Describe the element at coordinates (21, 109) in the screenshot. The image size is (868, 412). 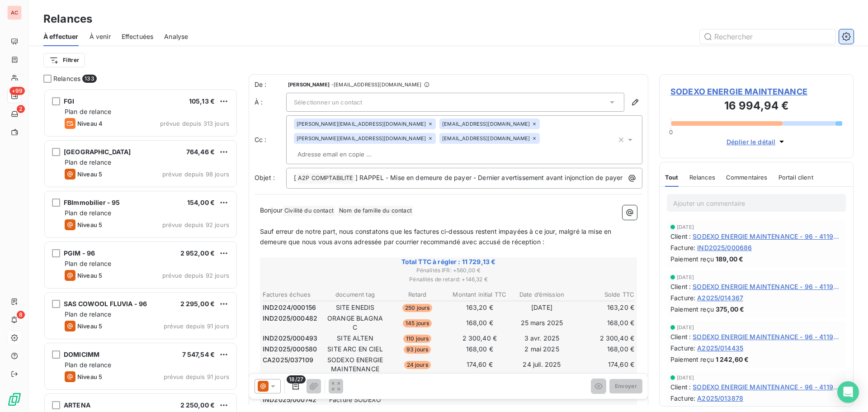
I see `span: 2` at that location.